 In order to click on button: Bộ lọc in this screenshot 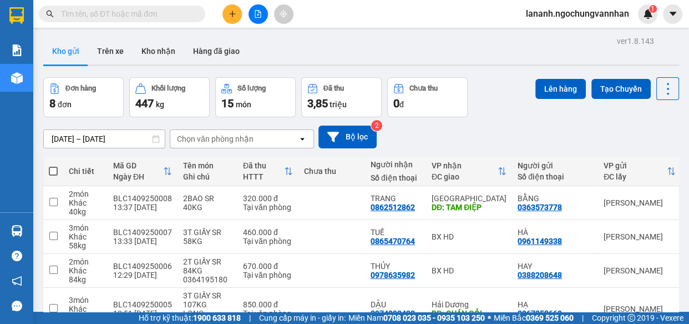, I will do `click(347, 137)`.